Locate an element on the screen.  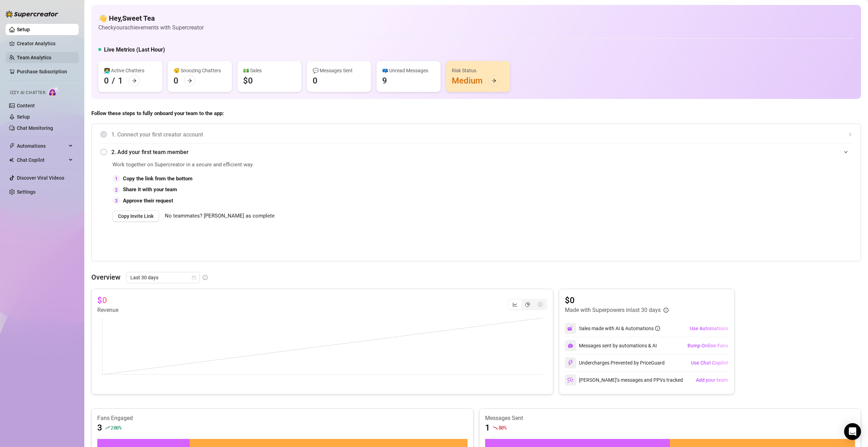
h5: Live Metrics (Last Hour) is located at coordinates (134, 50).